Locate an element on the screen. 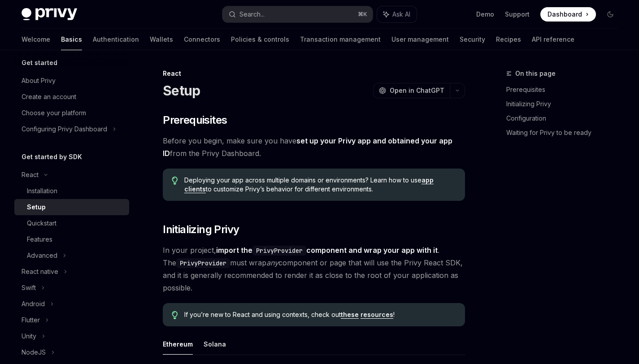  a: Prerequisites is located at coordinates (565, 89).